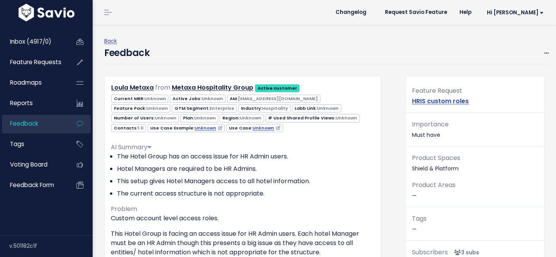  What do you see at coordinates (33, 83) in the screenshot?
I see `a: Roadmaps` at bounding box center [33, 83].